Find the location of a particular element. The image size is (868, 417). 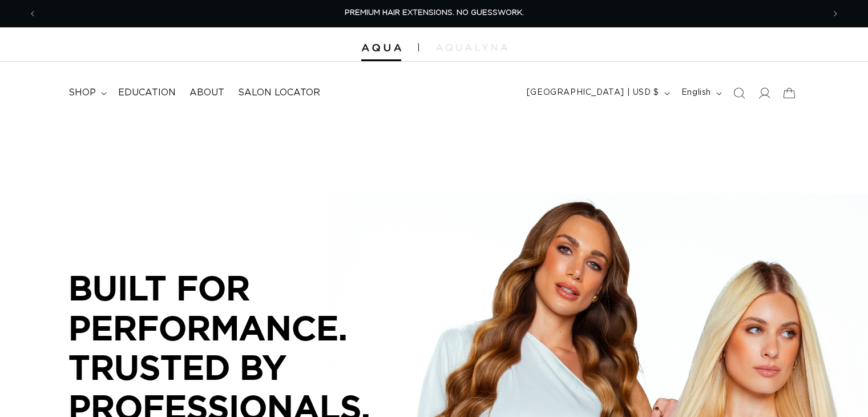

summary: Search is located at coordinates (739, 93).